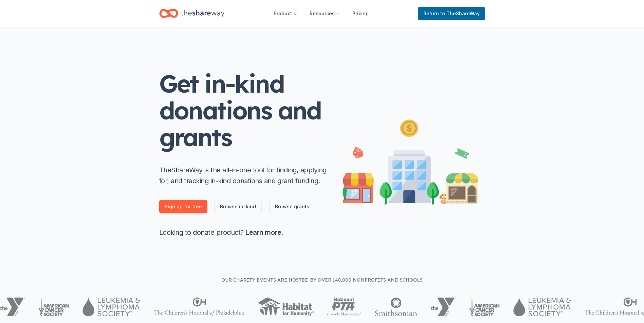 The width and height of the screenshot is (644, 323). Describe the element at coordinates (192, 13) in the screenshot. I see `a: Home` at that location.